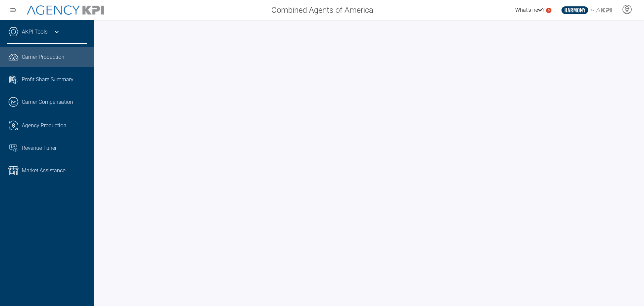  Describe the element at coordinates (549, 10) in the screenshot. I see `a: 5` at that location.